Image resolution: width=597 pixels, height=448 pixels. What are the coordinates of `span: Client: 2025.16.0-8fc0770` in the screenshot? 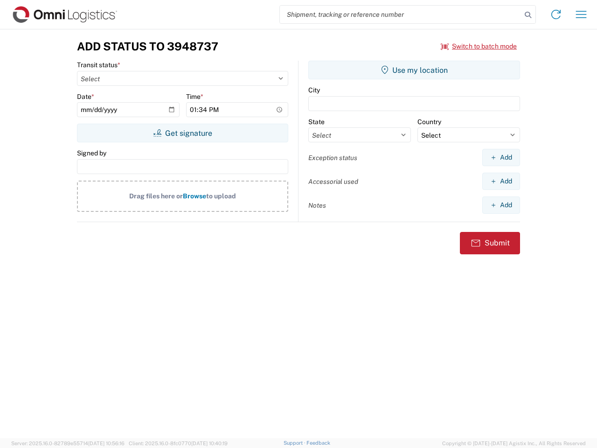 It's located at (178, 443).